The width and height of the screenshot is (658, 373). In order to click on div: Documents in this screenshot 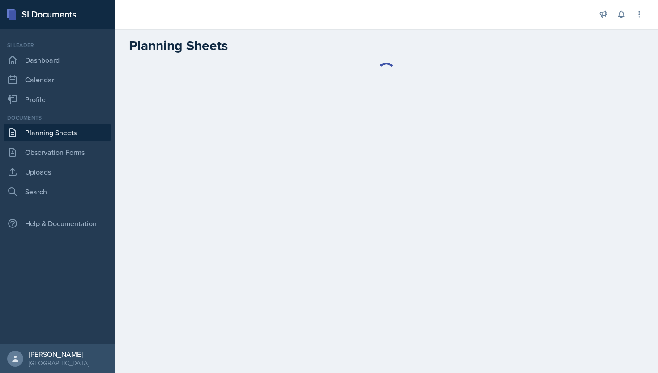, I will do `click(57, 118)`.